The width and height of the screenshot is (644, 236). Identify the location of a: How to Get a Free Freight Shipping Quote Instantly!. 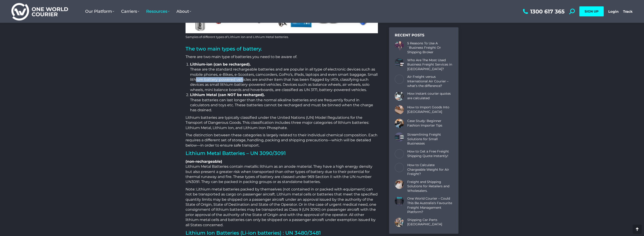
(430, 154).